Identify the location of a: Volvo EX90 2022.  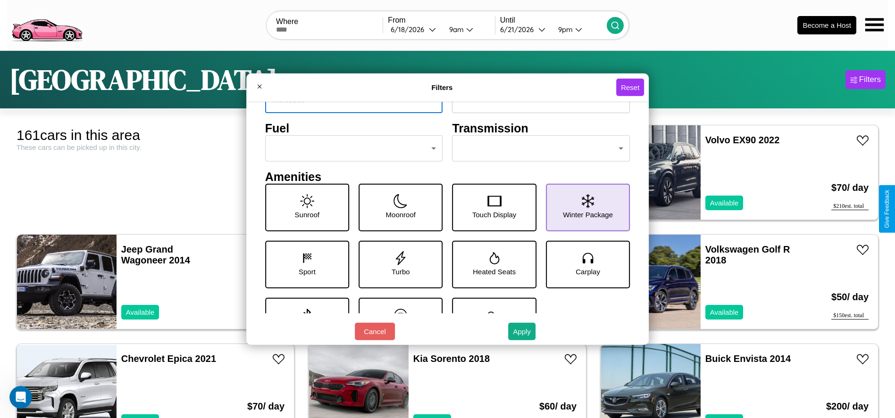
(742, 140).